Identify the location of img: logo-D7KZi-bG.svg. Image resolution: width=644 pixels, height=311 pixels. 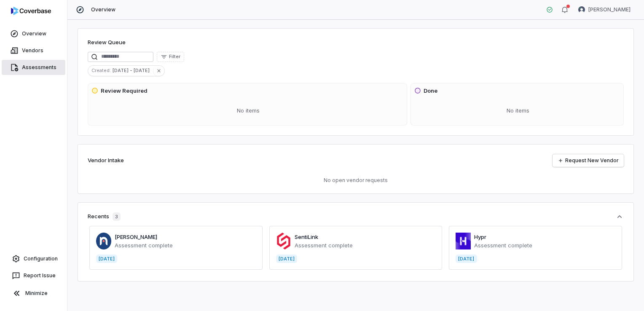
(31, 11).